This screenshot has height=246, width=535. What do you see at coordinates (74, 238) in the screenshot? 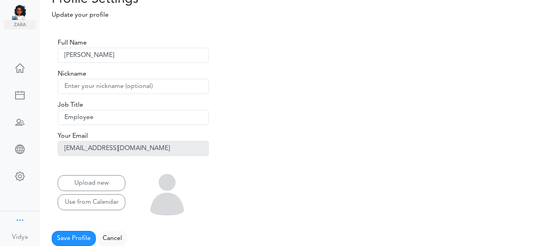
I see `button: Save Profile` at bounding box center [74, 238].